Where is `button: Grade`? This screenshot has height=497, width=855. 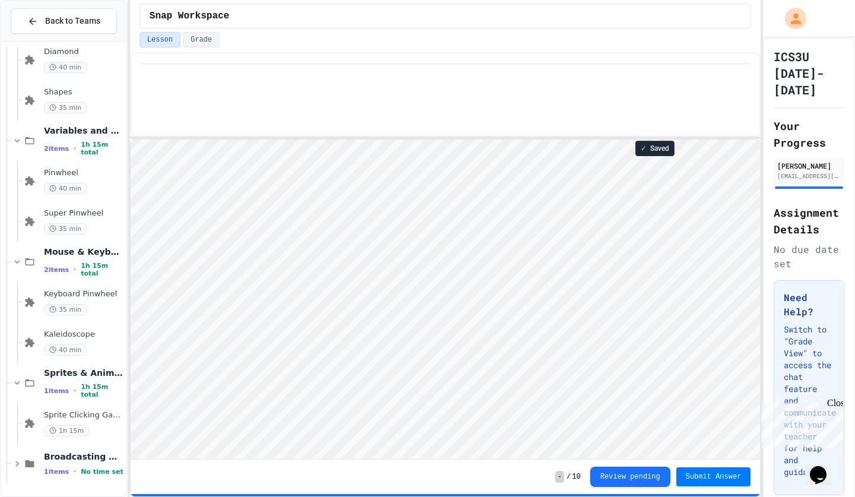
button: Grade is located at coordinates (201, 40).